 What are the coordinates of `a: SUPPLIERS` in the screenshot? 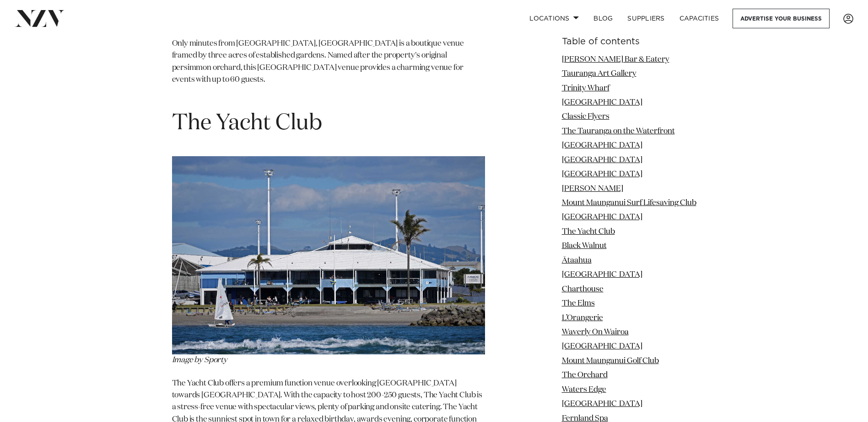 It's located at (646, 18).